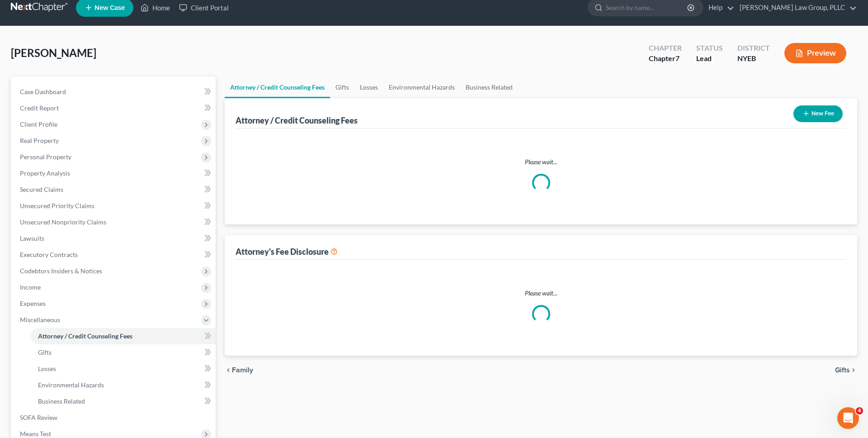 The image size is (868, 438). Describe the element at coordinates (85, 336) in the screenshot. I see `span: Attorney / Credit Counseling Fees` at that location.